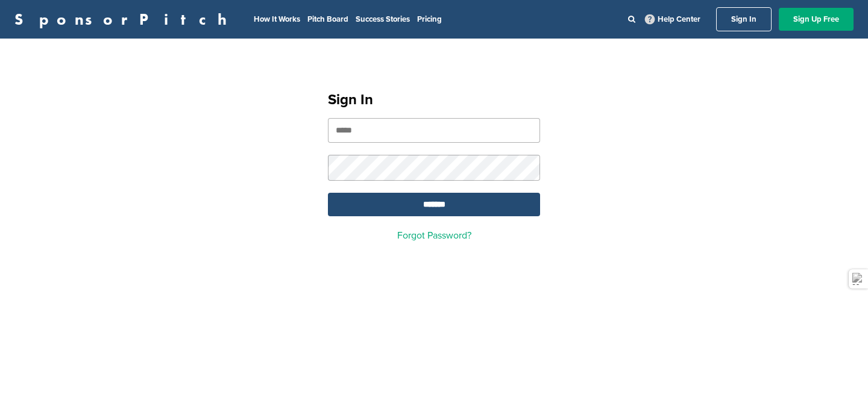 This screenshot has width=868, height=409. Describe the element at coordinates (382, 19) in the screenshot. I see `a: Success Stories` at that location.